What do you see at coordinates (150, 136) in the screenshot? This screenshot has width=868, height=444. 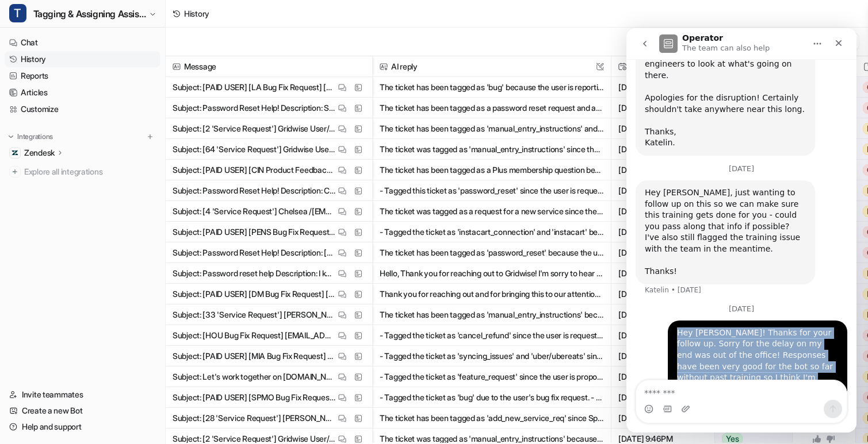 I see `img: menu_add.svg` at bounding box center [150, 136].